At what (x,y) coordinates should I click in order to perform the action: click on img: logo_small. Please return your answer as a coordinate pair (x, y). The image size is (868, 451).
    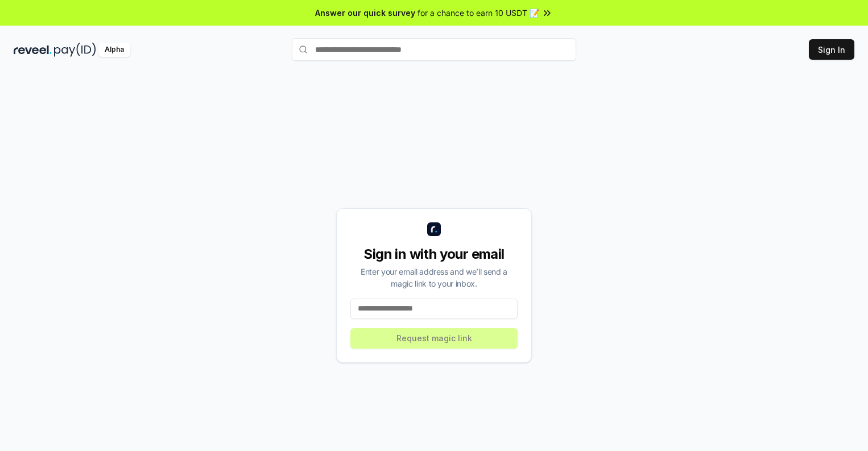
    Looking at the image, I should click on (434, 229).